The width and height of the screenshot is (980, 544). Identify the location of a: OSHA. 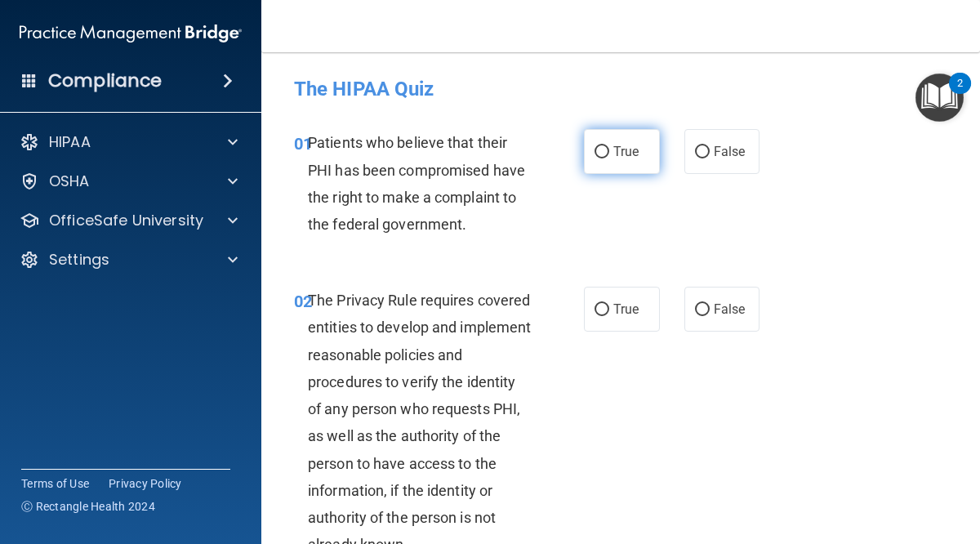
(128, 181).